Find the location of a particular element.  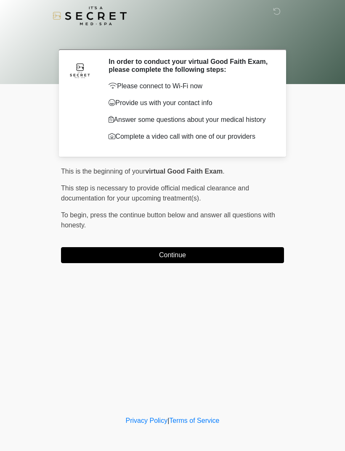

span: This is the beginning of your is located at coordinates (103, 171).